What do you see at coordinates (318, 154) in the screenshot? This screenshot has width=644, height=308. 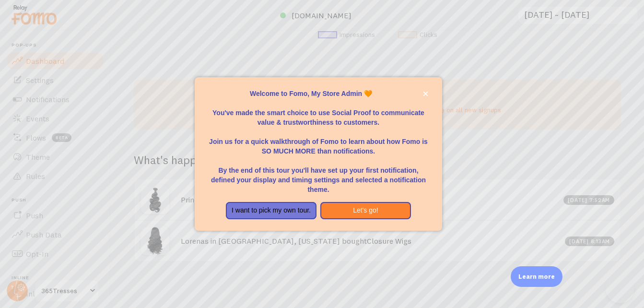 I see `div: Welcome to Fomo, My Store Admin 🧡You&amp;#39;ve made the smart choice to use Social Proof to comm...` at bounding box center [318, 154].